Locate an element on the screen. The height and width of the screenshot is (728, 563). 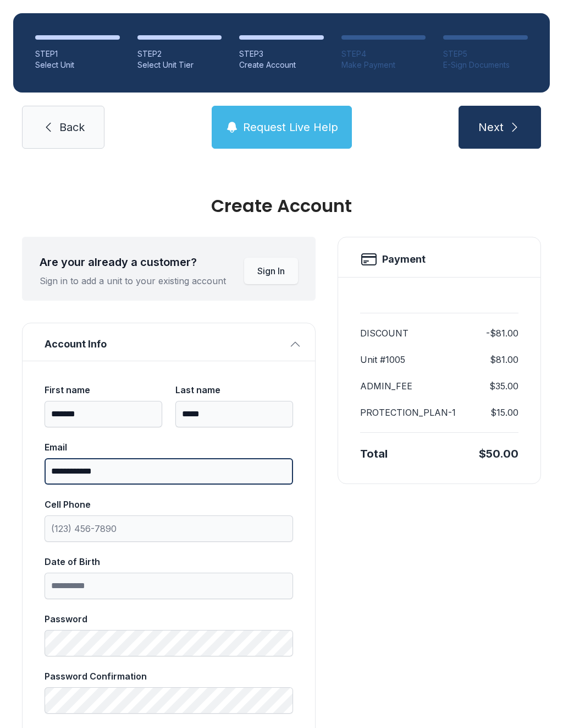
div: Total is located at coordinates (374, 454).